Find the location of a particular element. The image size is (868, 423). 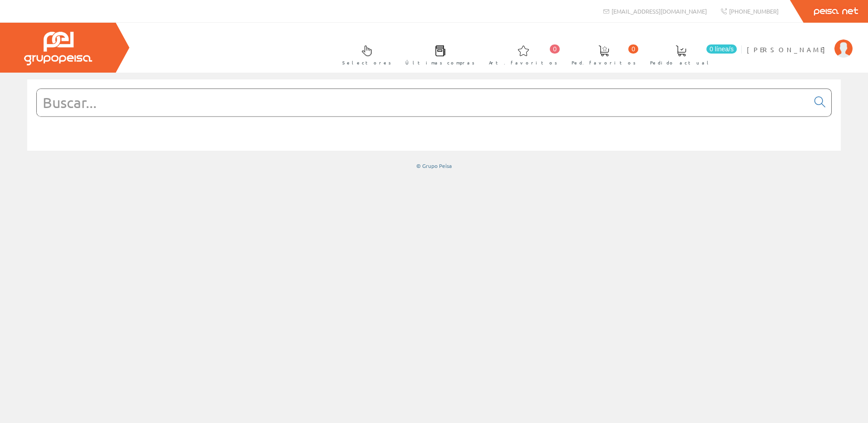

span: Art. favoritos is located at coordinates (523, 62).